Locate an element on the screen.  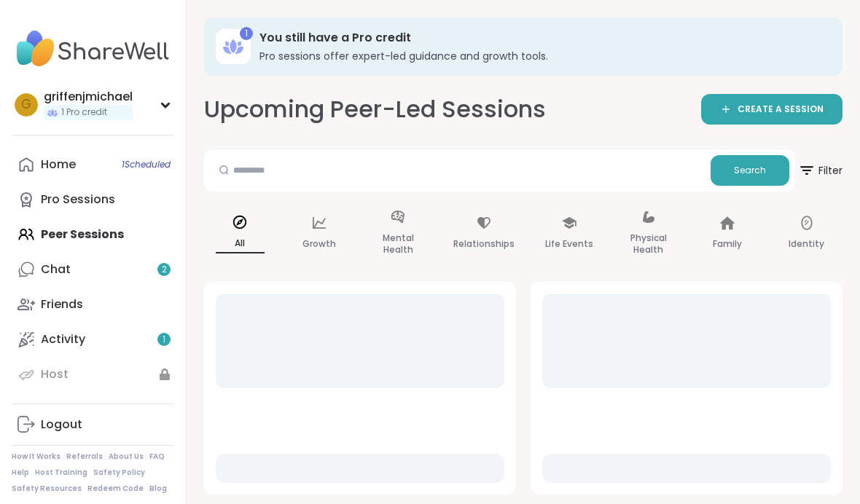
a: Pro Sessions is located at coordinates (92, 200).